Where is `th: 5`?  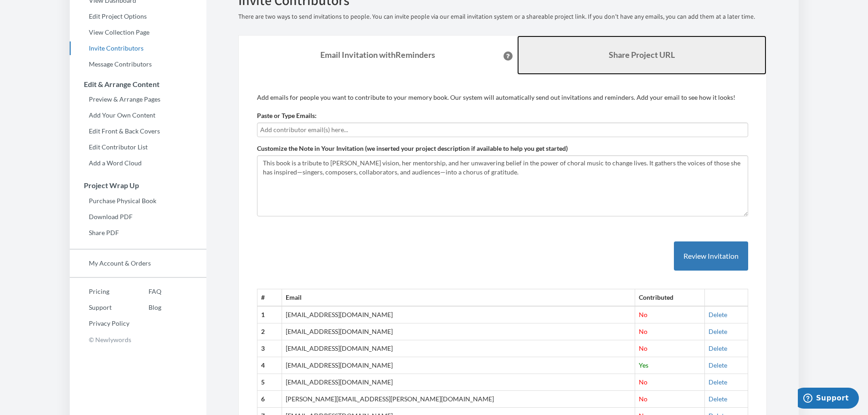
th: 5 is located at coordinates (269, 382).